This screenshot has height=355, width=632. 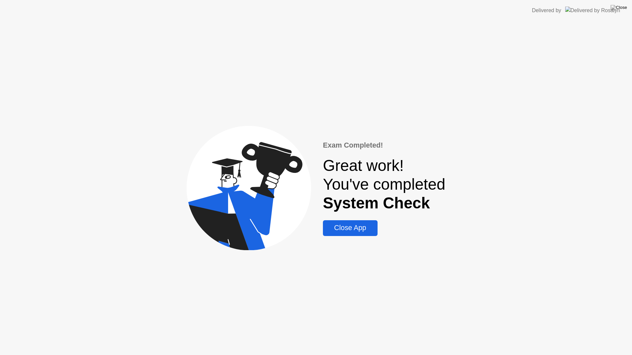 What do you see at coordinates (384, 184) in the screenshot?
I see `div: Great work! You've completed` at bounding box center [384, 184].